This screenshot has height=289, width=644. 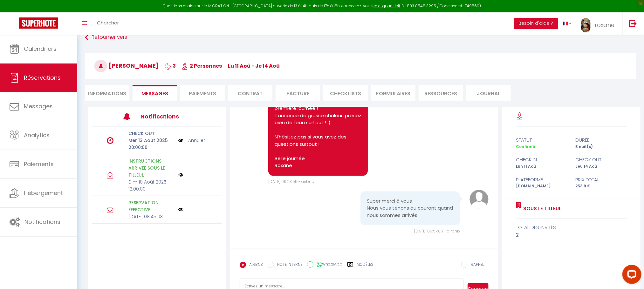 What do you see at coordinates (365, 267) in the screenshot?
I see `label: Modèles` at bounding box center [365, 267].